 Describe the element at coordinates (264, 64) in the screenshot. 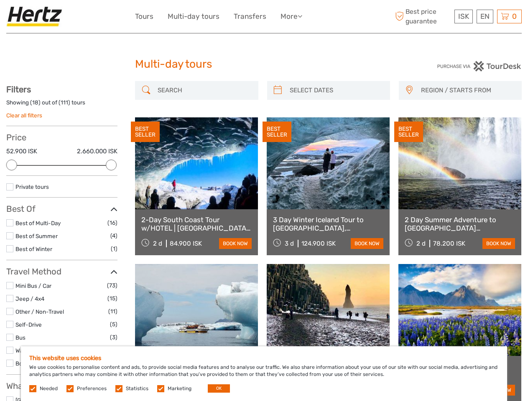

I see `h1: Multi-day tours` at that location.